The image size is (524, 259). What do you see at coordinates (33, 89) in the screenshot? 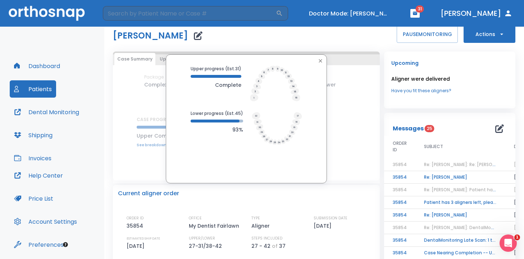
I see `button: Patients` at bounding box center [33, 89].